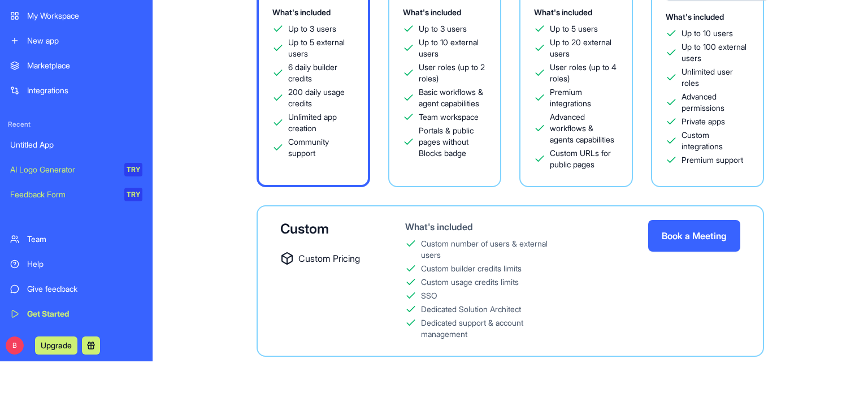 Image resolution: width=868 pixels, height=393 pixels. What do you see at coordinates (703, 121) in the screenshot?
I see `span: Private apps` at bounding box center [703, 121].